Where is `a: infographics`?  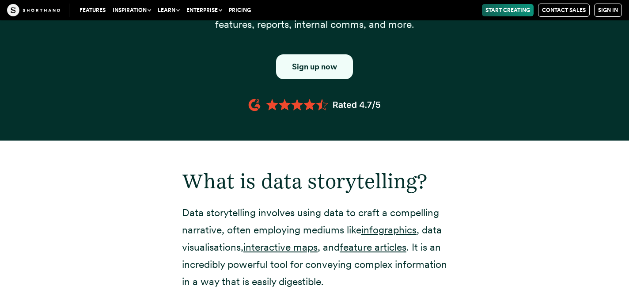 a: infographics is located at coordinates (388, 230).